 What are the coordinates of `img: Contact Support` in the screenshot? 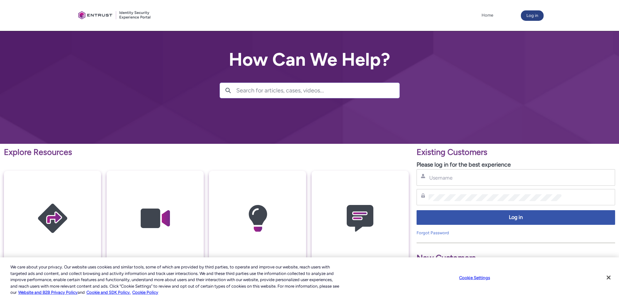 It's located at (360, 218).